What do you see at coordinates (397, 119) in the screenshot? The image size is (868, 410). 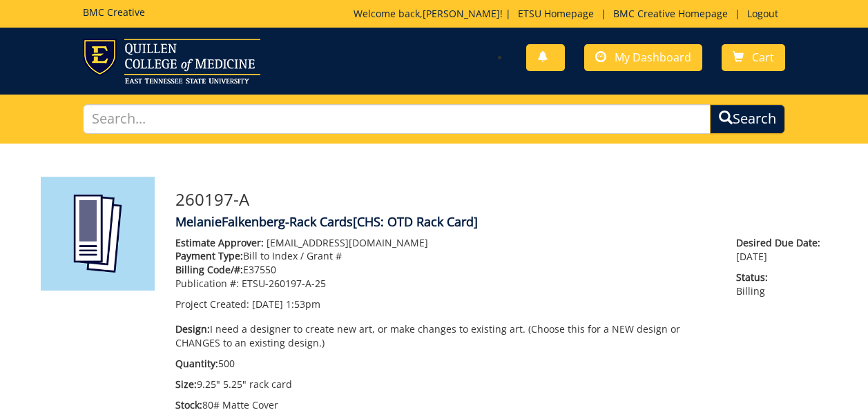 I see `input: Search...` at bounding box center [397, 119].